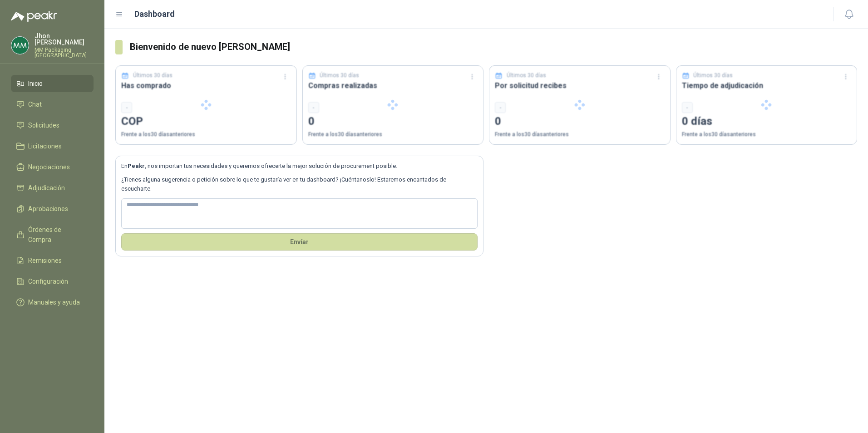  I want to click on span: Chat, so click(35, 104).